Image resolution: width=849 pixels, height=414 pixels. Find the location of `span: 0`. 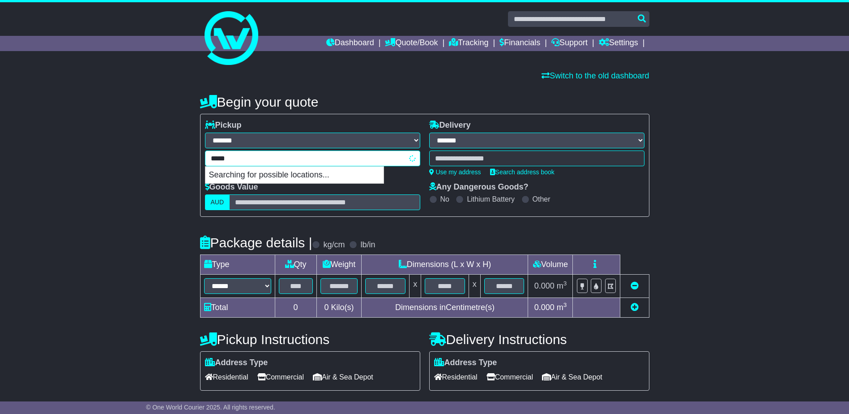

span: 0 is located at coordinates (326, 307).